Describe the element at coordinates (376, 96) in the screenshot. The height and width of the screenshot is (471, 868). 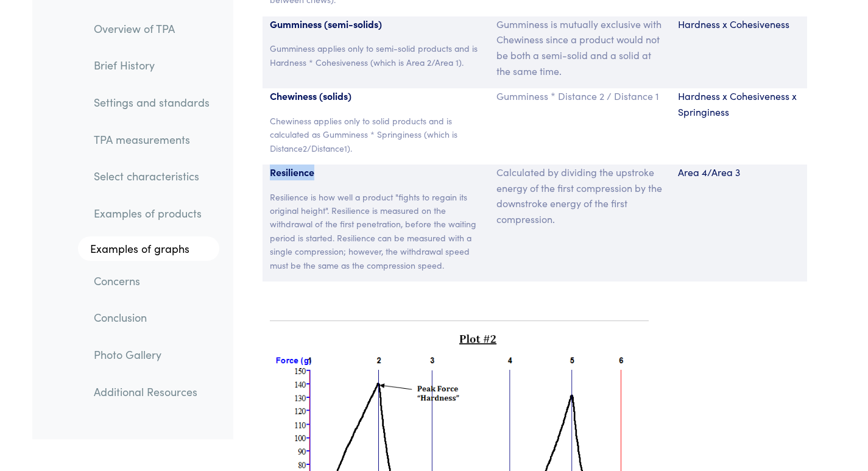
I see `p: Chewiness (solids)` at that location.